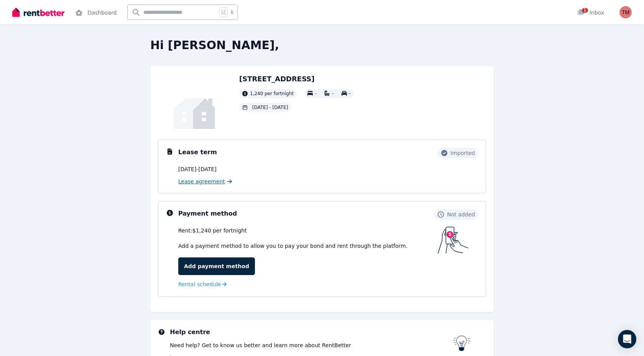  What do you see at coordinates (625, 12) in the screenshot?
I see `img: Tessa Ménard` at bounding box center [625, 12].